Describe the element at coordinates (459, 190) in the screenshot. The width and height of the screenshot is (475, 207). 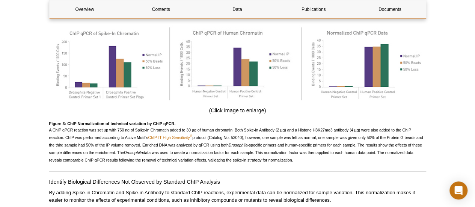
I see `div: Open Intercom Messenger` at that location.